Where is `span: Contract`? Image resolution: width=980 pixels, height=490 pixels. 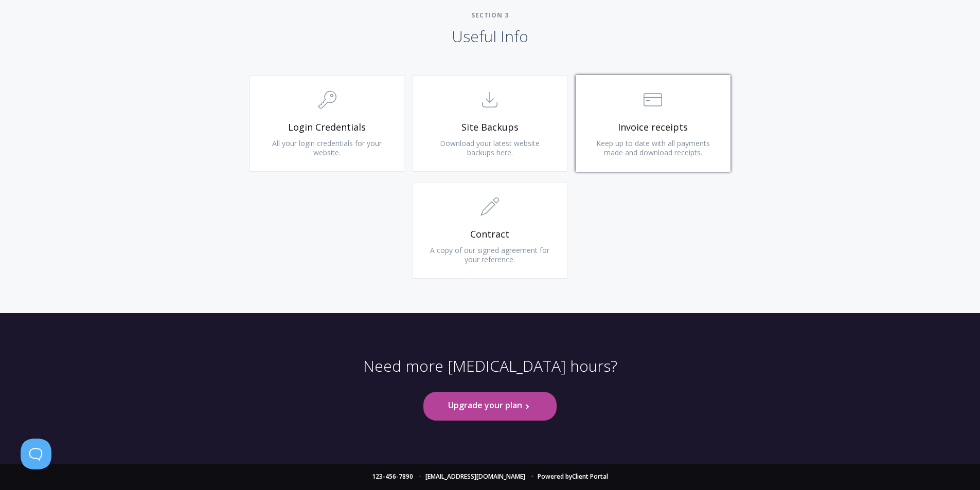 span: Contract is located at coordinates (489, 234).